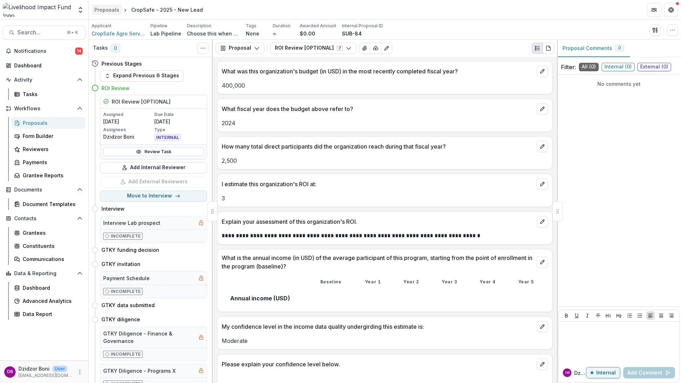 This screenshot has width=681, height=383. Describe the element at coordinates (593, 48) in the screenshot. I see `button: Proposal Comments` at that location.